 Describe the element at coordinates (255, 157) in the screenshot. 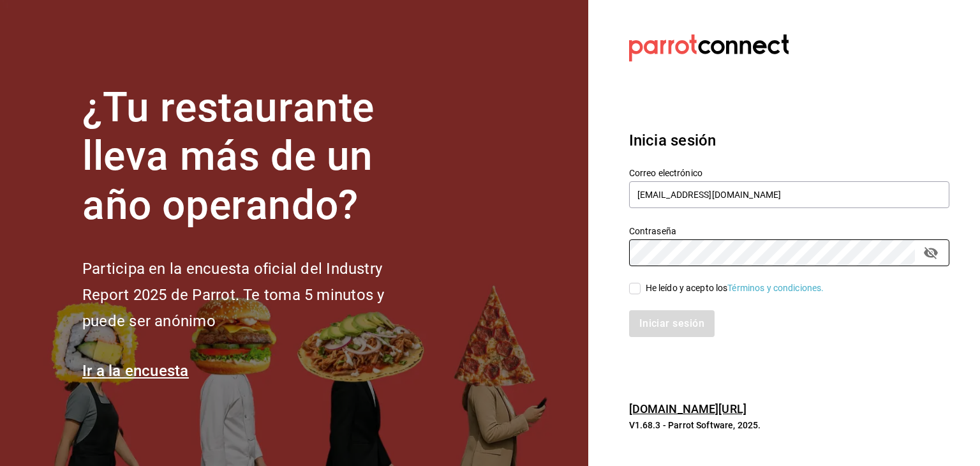

I see `h1: ¿Tu restaurante lleva más de un año operando?` at that location.